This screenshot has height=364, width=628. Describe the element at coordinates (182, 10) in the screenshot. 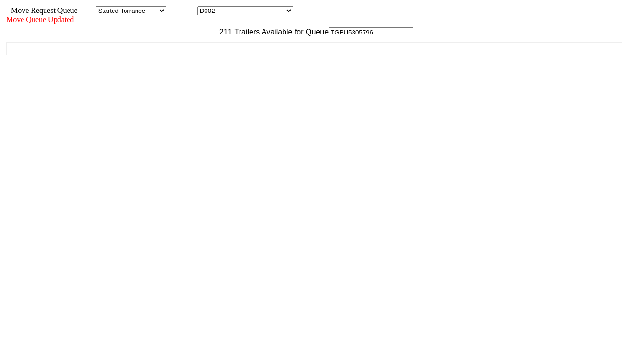

I see `span: Location` at that location.